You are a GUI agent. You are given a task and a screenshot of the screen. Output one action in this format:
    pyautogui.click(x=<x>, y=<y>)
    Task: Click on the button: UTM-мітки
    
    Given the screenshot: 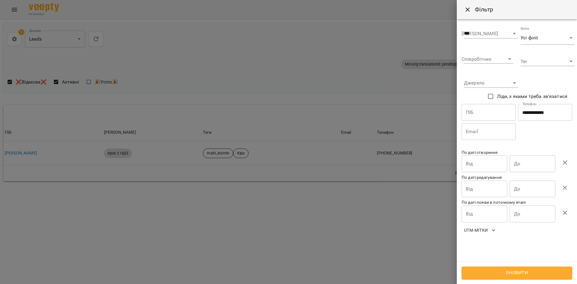 What is the action you would take?
    pyautogui.click(x=480, y=230)
    